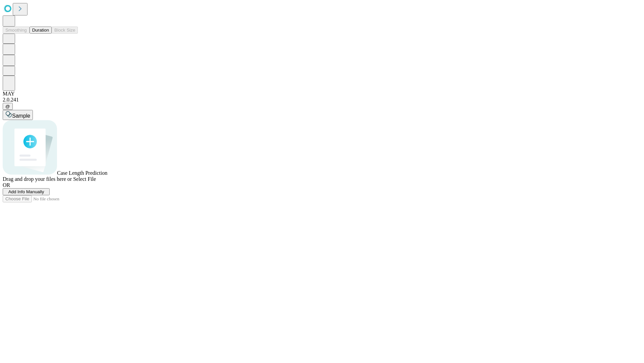  What do you see at coordinates (21, 116) in the screenshot?
I see `span: Sample` at bounding box center [21, 116].